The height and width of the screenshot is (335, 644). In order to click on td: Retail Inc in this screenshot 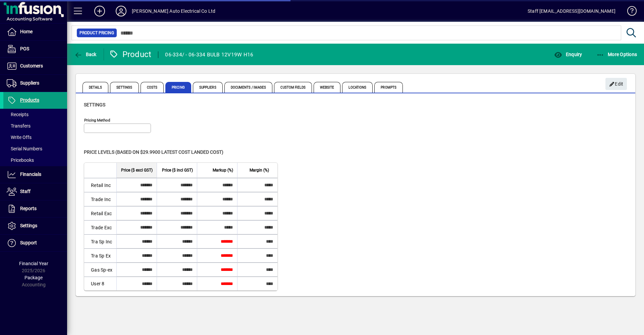, I will do `click(100, 185)`.